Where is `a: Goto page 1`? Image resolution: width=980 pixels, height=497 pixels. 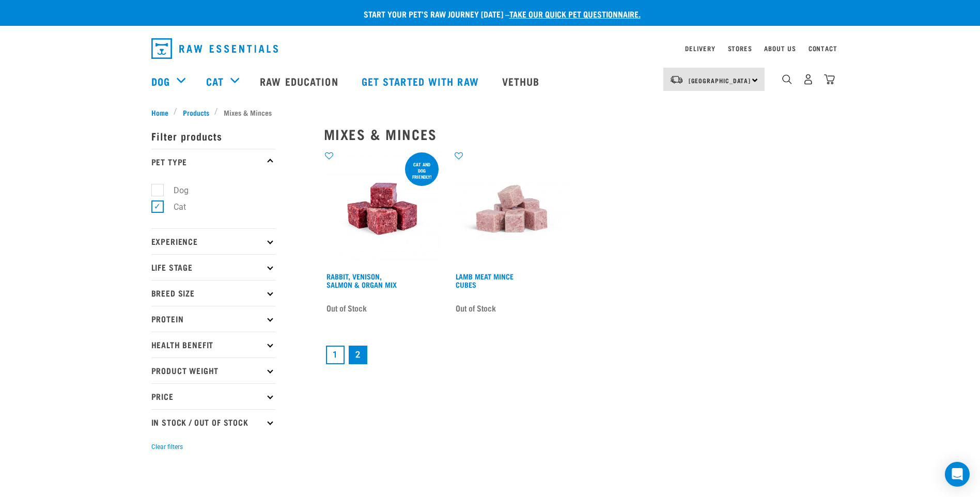
a: Goto page 1 is located at coordinates (336, 355).